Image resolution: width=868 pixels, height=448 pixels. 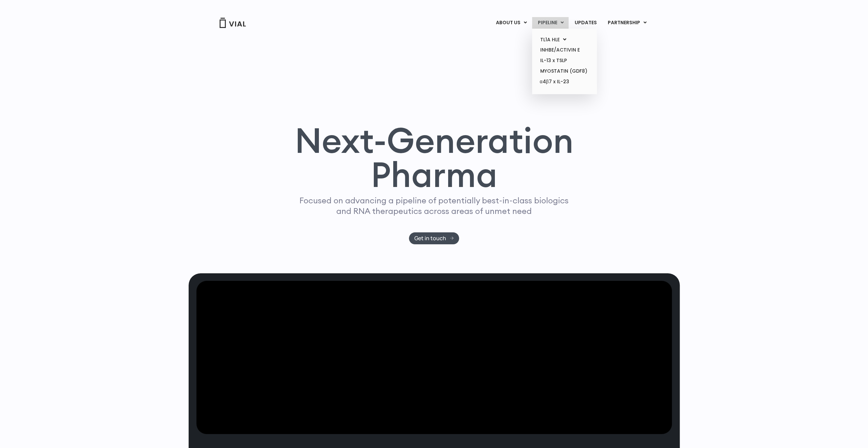 What do you see at coordinates (627, 23) in the screenshot?
I see `a: PARTNERSHIPMenu Toggle` at bounding box center [627, 23].